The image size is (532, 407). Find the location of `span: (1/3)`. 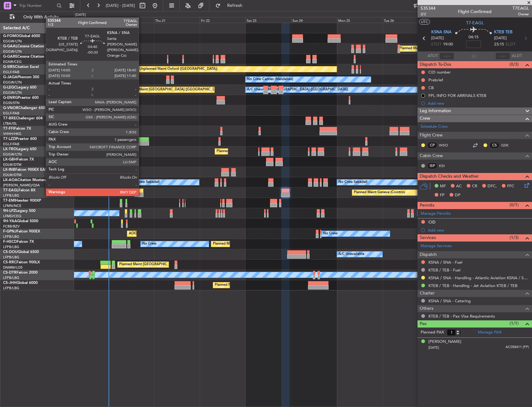

span: (1/3) is located at coordinates (514, 237).